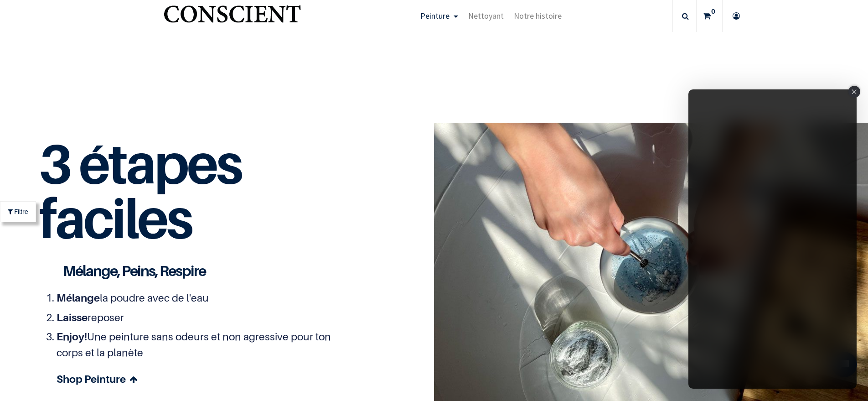 The height and width of the screenshot is (401, 868). What do you see at coordinates (486, 16) in the screenshot?
I see `span: Nettoyant` at bounding box center [486, 16].